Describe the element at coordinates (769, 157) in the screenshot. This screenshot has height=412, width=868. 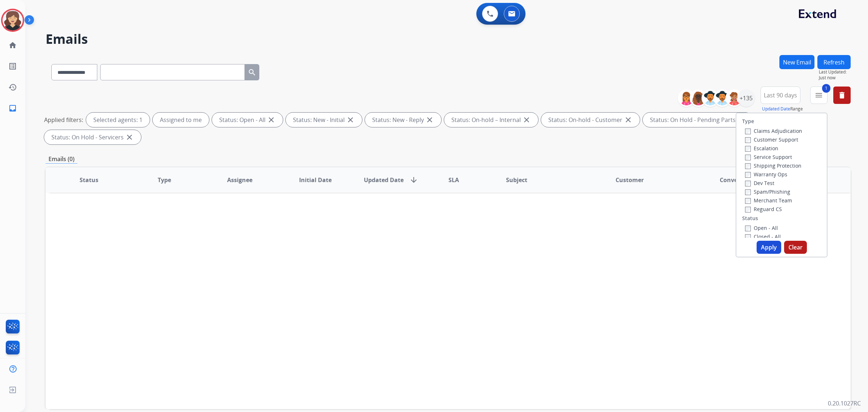
I see `label: Service Support` at that location.